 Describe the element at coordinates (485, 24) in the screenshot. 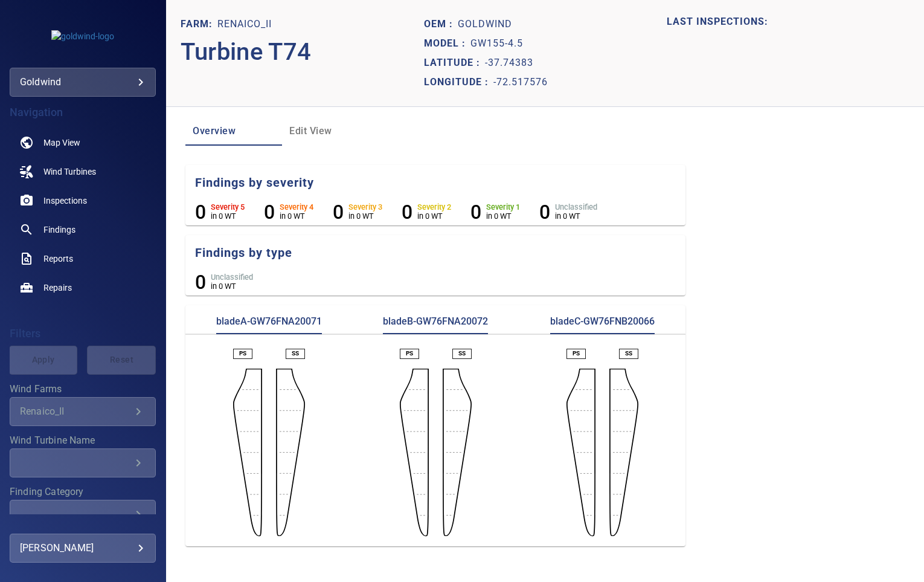

I see `p: Goldwind` at that location.